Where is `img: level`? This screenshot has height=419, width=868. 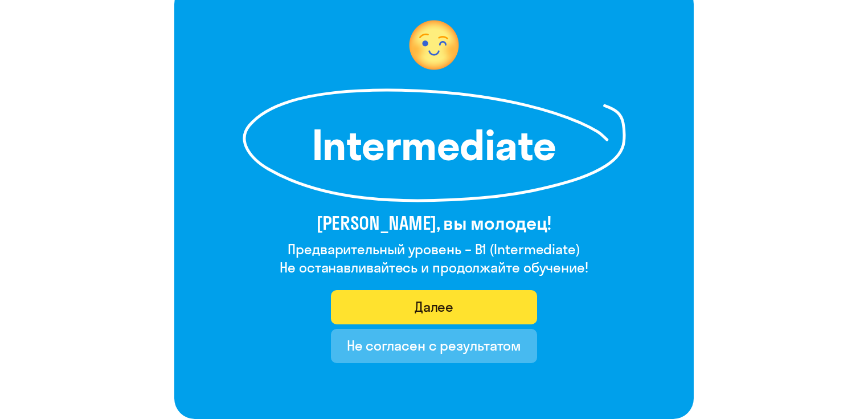 img: level is located at coordinates (434, 45).